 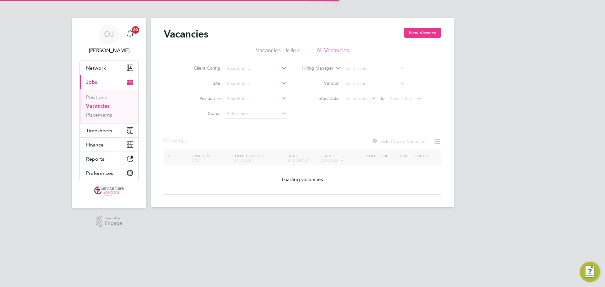 What do you see at coordinates (256, 114) in the screenshot?
I see `input: Select one` at bounding box center [256, 114].